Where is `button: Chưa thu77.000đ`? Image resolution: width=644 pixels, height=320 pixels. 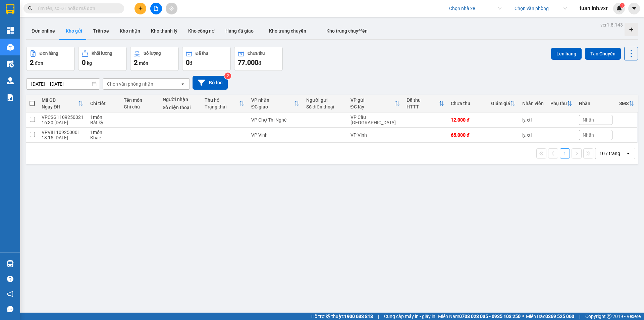
button: Chưa thu77.000đ is located at coordinates (258, 59).